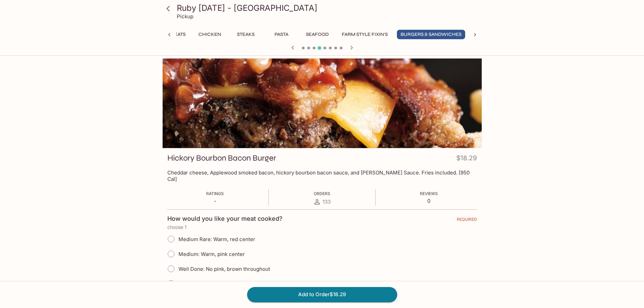  I want to click on span: Medium Rare: Warm, red center, so click(217, 239).